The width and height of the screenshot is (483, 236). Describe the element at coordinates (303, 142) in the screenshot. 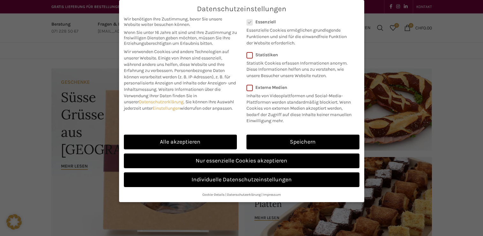

I see `a: Speichern` at that location.